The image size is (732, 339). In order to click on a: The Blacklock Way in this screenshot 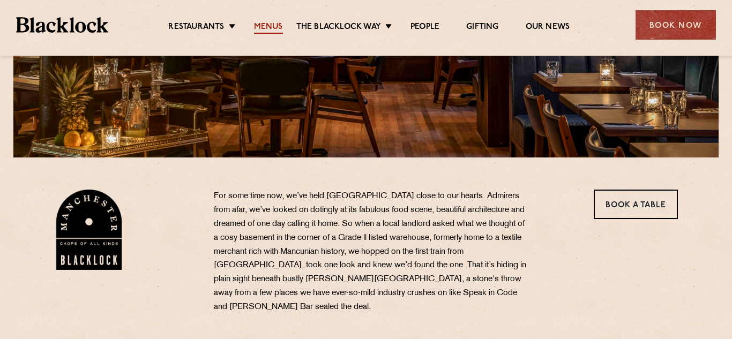, I will do `click(339, 28)`.